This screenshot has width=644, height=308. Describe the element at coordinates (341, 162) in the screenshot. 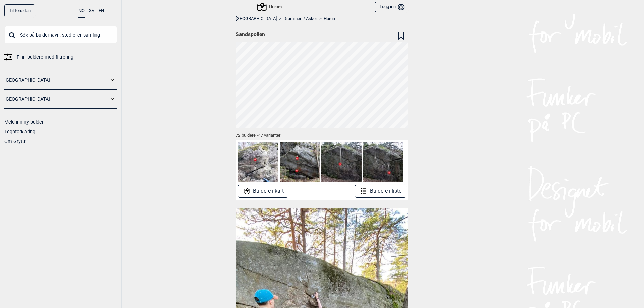

I see `img: Fenrik Hoie 211123` at that location.